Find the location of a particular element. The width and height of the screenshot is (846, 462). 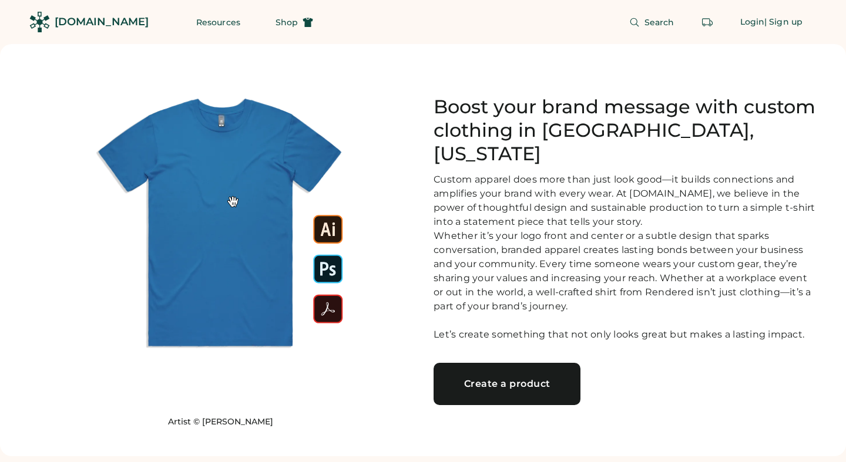

span: Search is located at coordinates (659, 22).